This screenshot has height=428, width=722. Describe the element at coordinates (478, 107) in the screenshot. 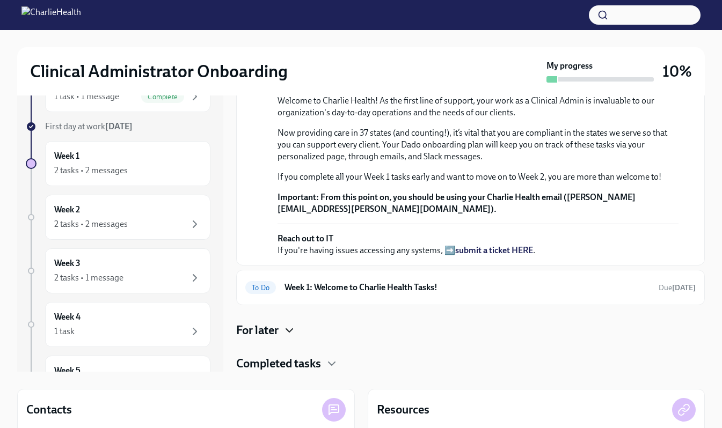

I see `p: Welcome to Charlie Health! As the first line of support, your work as a Clinical Admin is invalua...` at that location.